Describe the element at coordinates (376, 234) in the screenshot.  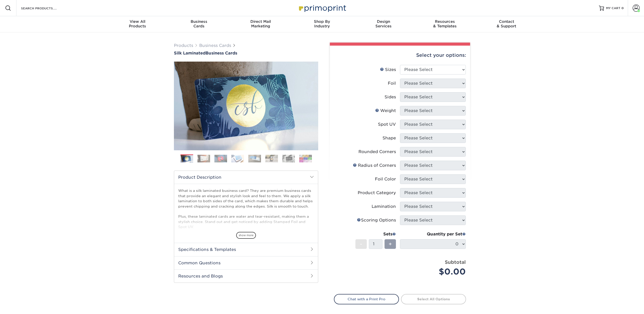
I see `div: Sets` at that location.